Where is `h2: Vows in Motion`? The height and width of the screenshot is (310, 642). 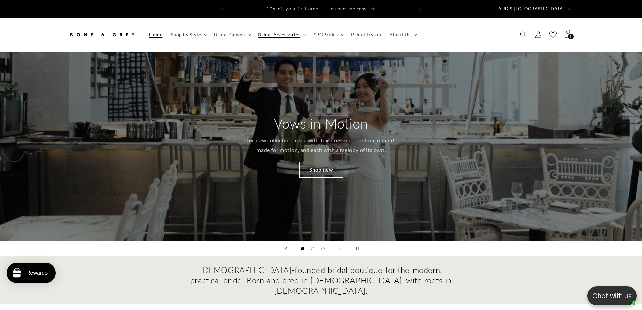 h2: Vows in Motion is located at coordinates (321, 123).